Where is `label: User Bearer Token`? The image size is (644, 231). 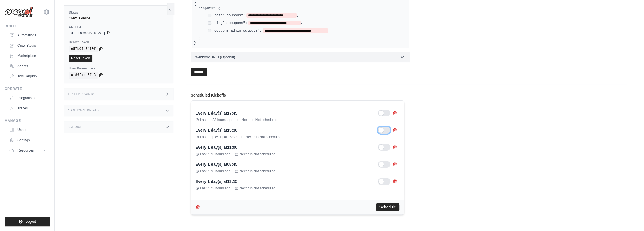
label: User Bearer Token is located at coordinates (118, 69).